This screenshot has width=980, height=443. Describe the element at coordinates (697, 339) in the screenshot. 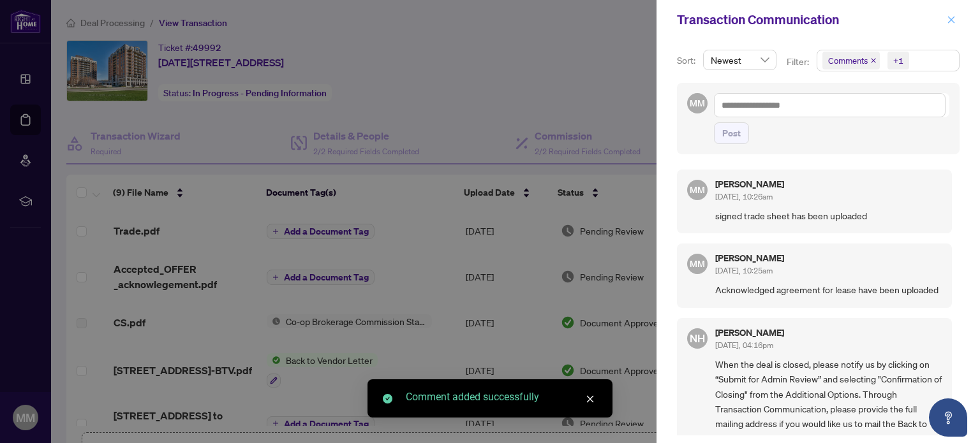

I see `span: NH` at that location.